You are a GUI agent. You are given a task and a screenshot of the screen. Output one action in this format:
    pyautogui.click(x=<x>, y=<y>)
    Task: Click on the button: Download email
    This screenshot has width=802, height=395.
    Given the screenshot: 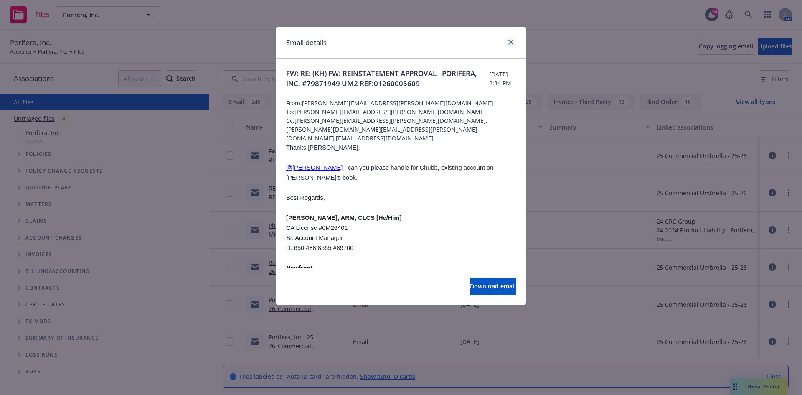 What is the action you would take?
    pyautogui.click(x=493, y=286)
    